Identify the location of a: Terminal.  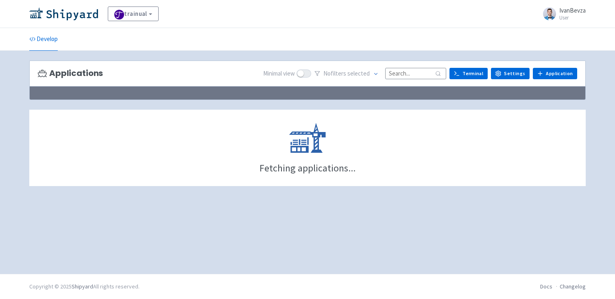
(468, 74).